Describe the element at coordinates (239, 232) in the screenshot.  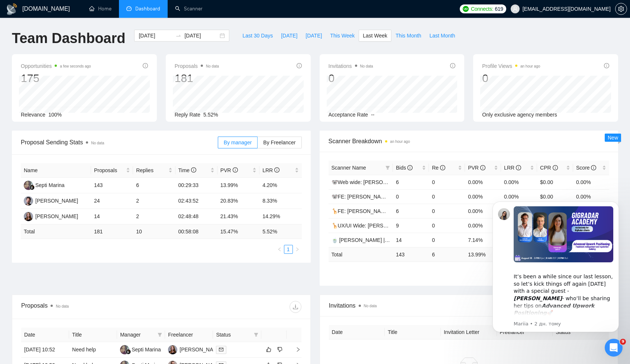
I see `td: 15.47 %` at that location.